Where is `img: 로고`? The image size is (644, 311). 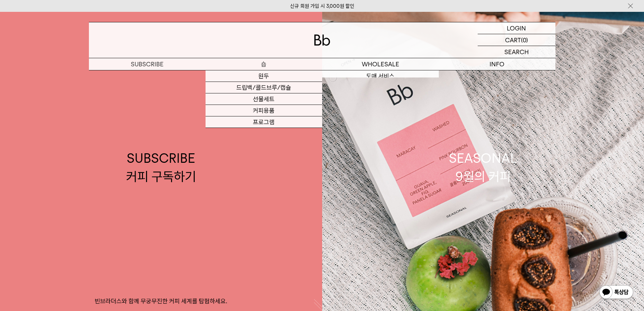 img: 로고 is located at coordinates (322, 40).